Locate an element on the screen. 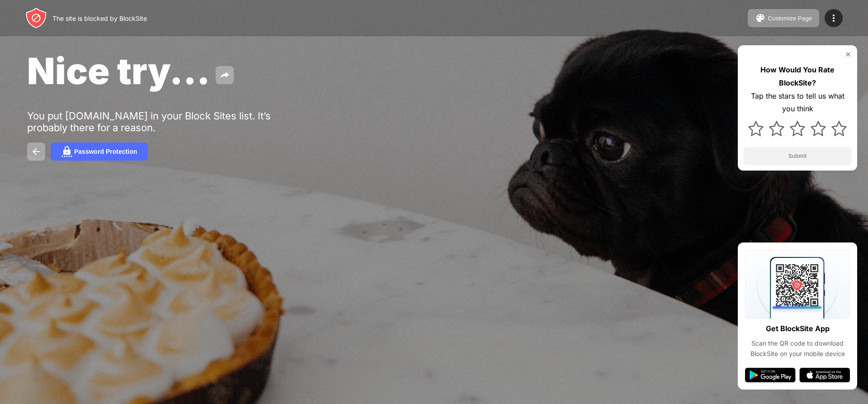 Image resolution: width=868 pixels, height=404 pixels. div: The site is blocked by BlockSite is located at coordinates (100, 18).